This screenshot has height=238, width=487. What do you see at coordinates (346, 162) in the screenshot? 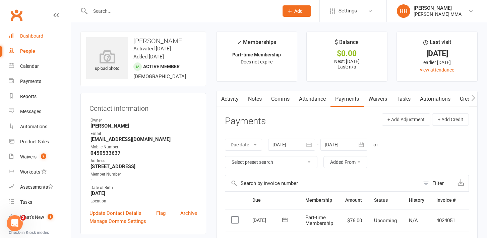
I see `button: Added From` at bounding box center [346, 162].